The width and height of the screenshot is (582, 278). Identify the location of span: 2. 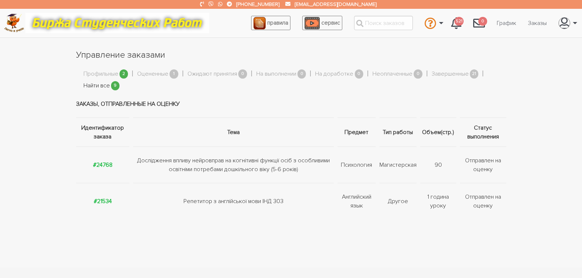
(124, 74).